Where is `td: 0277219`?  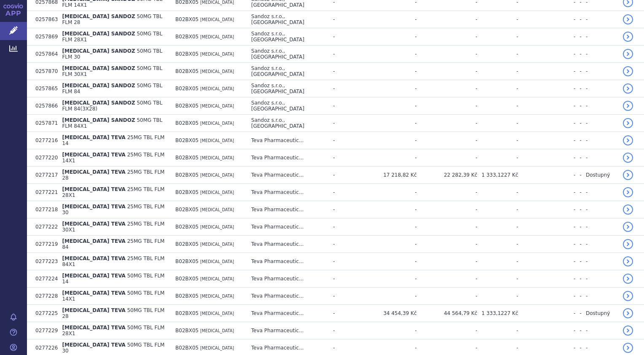
td: 0277219 is located at coordinates (44, 244).